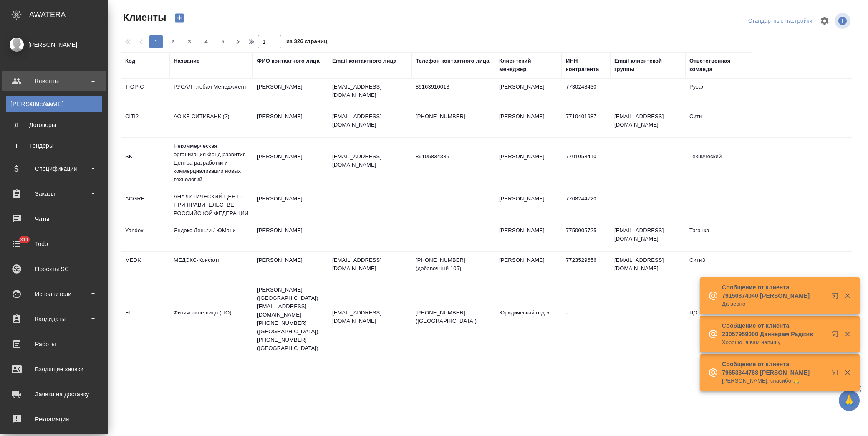 This screenshot has height=436, width=868. I want to click on p: 89163910013, so click(453, 87).